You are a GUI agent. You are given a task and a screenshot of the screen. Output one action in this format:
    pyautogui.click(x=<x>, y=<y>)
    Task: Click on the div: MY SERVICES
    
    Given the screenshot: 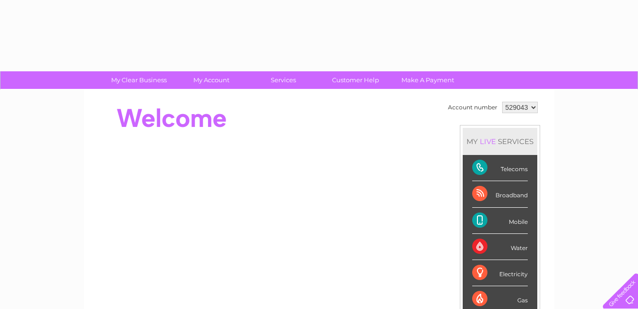 What is the action you would take?
    pyautogui.click(x=500, y=141)
    